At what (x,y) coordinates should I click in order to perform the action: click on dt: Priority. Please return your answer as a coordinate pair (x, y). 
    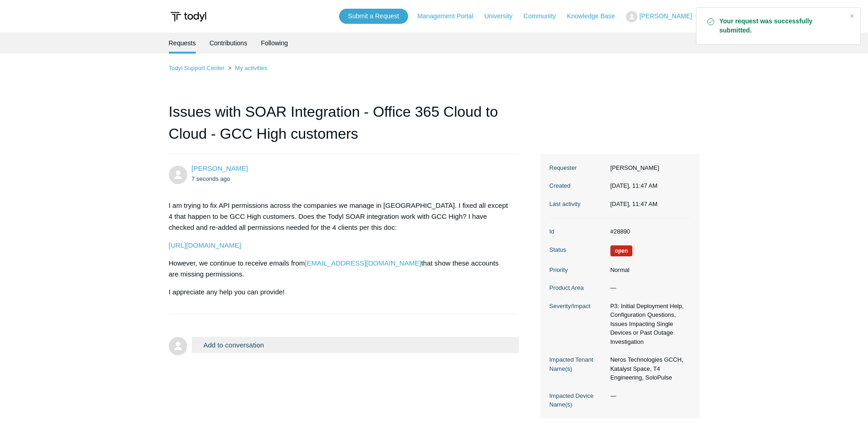
    Looking at the image, I should click on (578, 270).